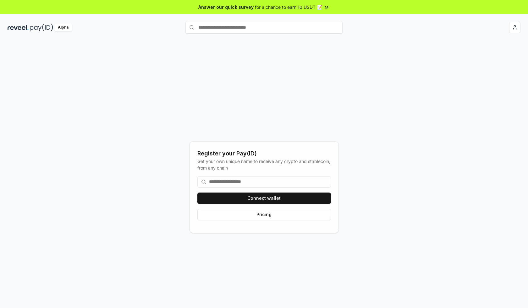  What do you see at coordinates (41, 27) in the screenshot?
I see `img: pay_id` at bounding box center [41, 27].